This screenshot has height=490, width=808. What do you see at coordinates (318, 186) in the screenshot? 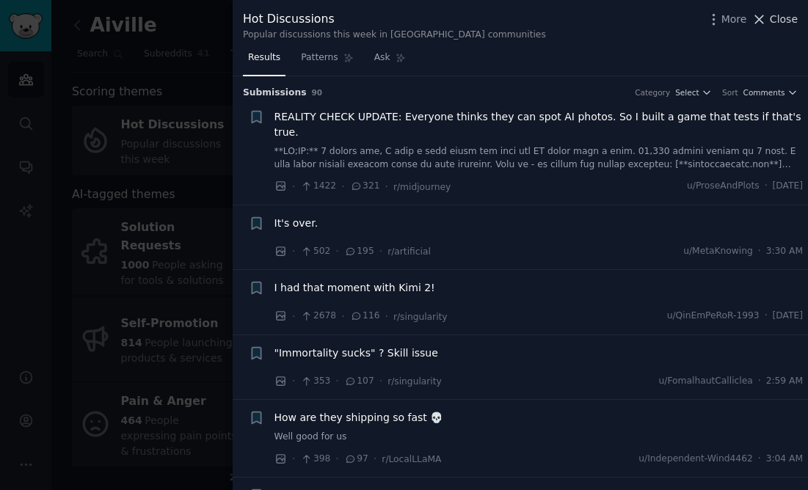
I see `span: 1422` at bounding box center [318, 186].